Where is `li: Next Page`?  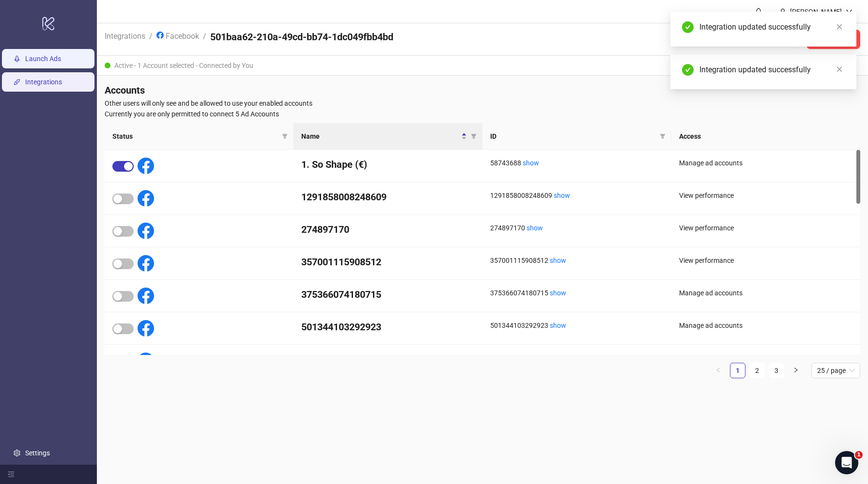 li: Next Page is located at coordinates (796, 370).